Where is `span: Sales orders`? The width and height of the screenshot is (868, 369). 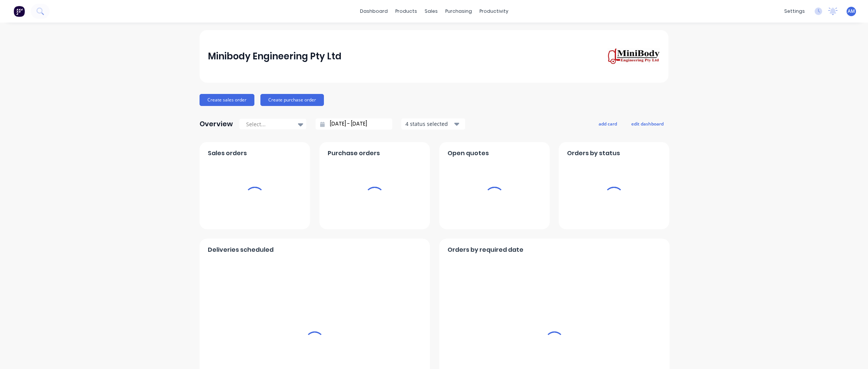
span: Sales orders is located at coordinates (227, 153).